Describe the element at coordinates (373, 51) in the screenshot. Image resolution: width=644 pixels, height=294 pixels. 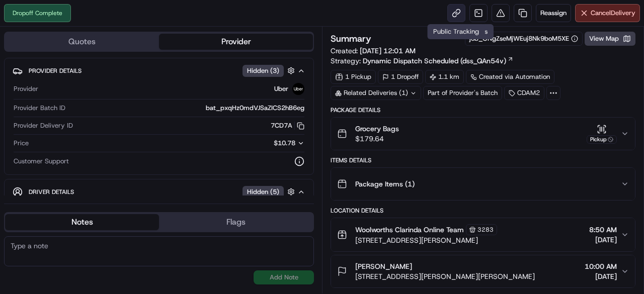
I see `span: Created:` at that location.